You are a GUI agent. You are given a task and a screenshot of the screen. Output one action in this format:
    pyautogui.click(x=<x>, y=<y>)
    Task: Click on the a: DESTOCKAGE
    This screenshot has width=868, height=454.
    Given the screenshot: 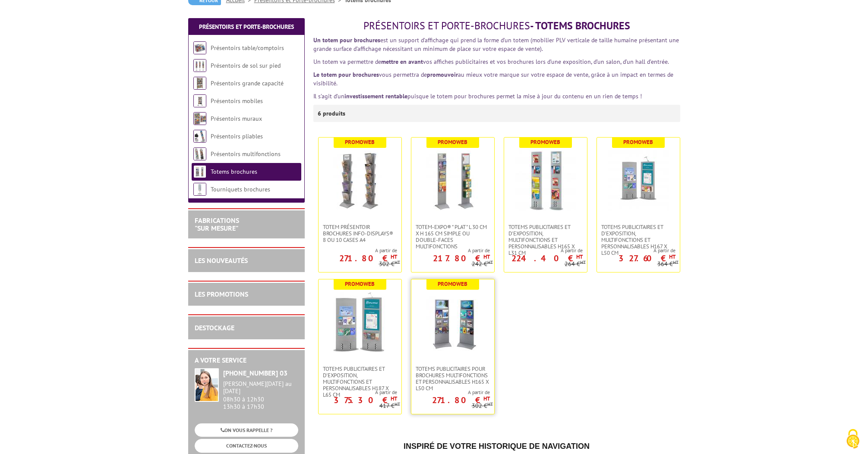 What is the action you would take?
    pyautogui.click(x=215, y=328)
    